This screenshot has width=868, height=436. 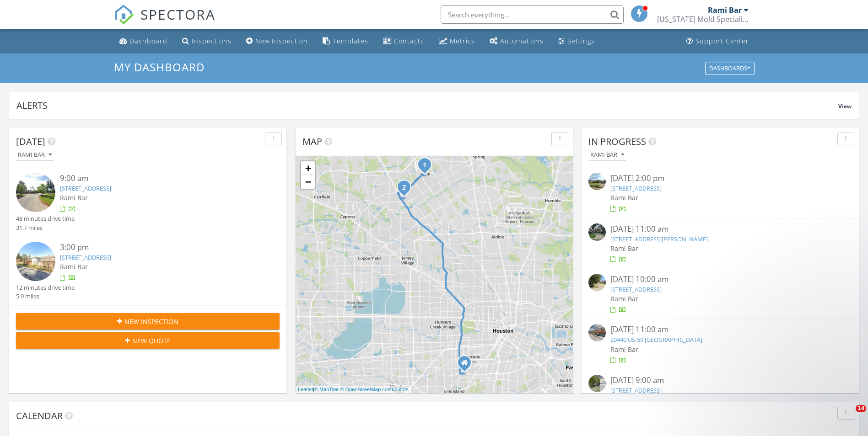 What do you see at coordinates (345, 41) in the screenshot?
I see `a: Templates` at bounding box center [345, 41].